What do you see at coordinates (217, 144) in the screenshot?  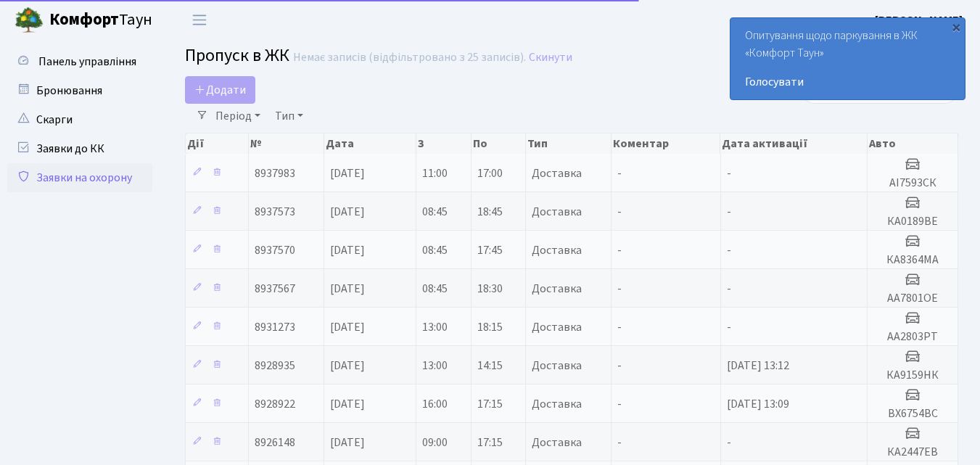 I see `th: Дії` at bounding box center [217, 144].